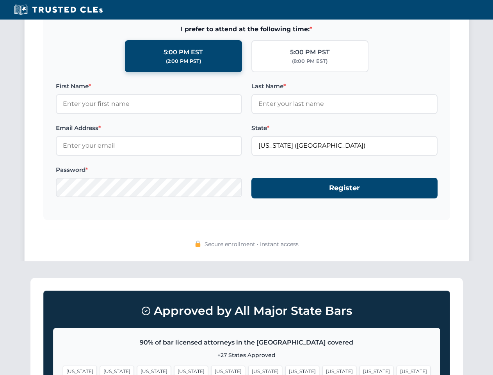 Image resolution: width=493 pixels, height=375 pixels. Describe the element at coordinates (344, 128) in the screenshot. I see `label: State` at that location.